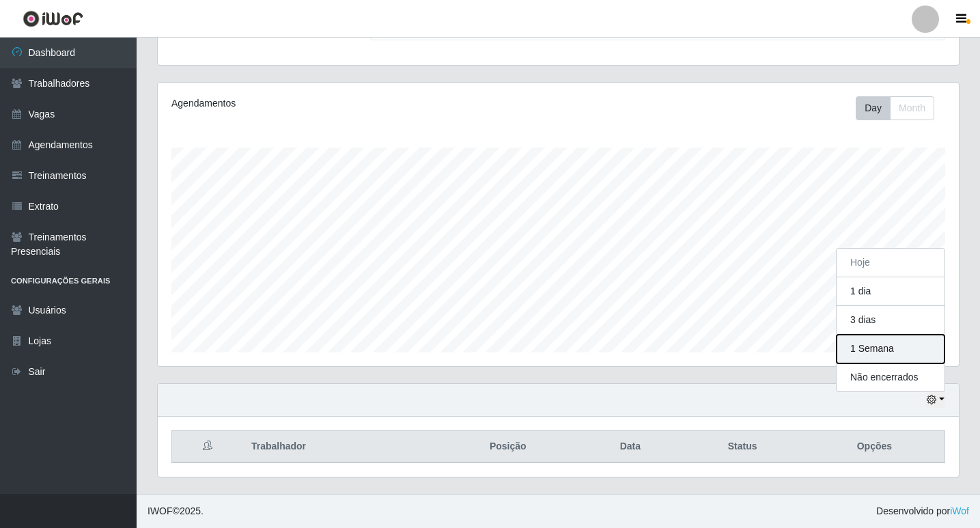 The image size is (980, 528). Describe the element at coordinates (507, 447) in the screenshot. I see `th: Posição` at that location.